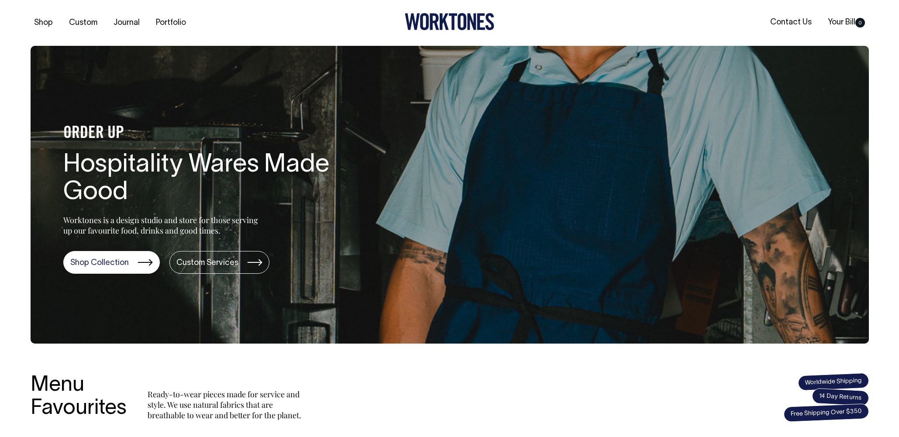  Describe the element at coordinates (841, 397) in the screenshot. I see `span: 14 Day Returns` at that location.